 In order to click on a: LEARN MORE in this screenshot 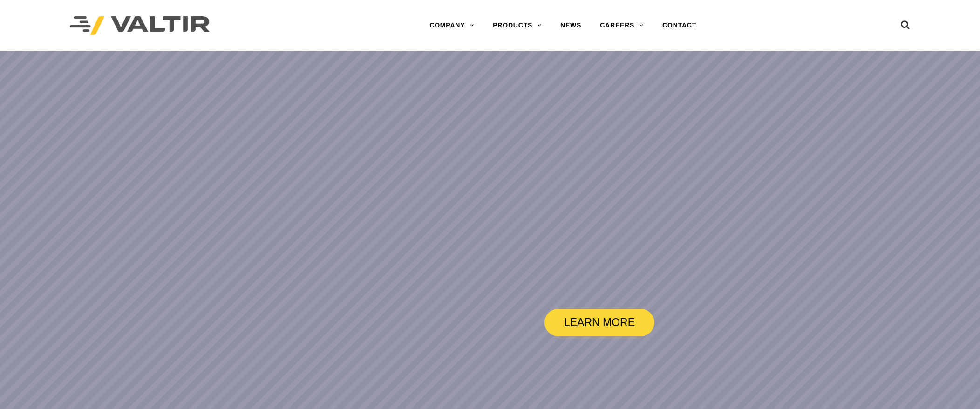, I will do `click(599, 323)`.